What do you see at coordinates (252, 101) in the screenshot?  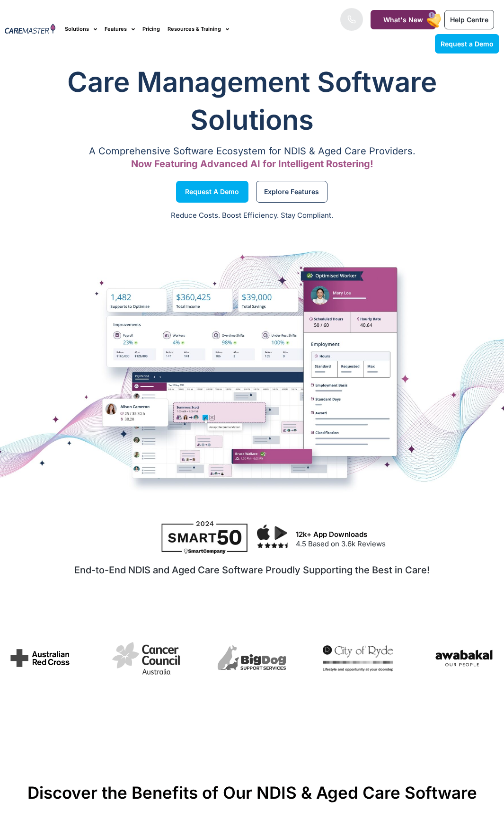 I see `h1: Care Management Software Solutions` at bounding box center [252, 101].